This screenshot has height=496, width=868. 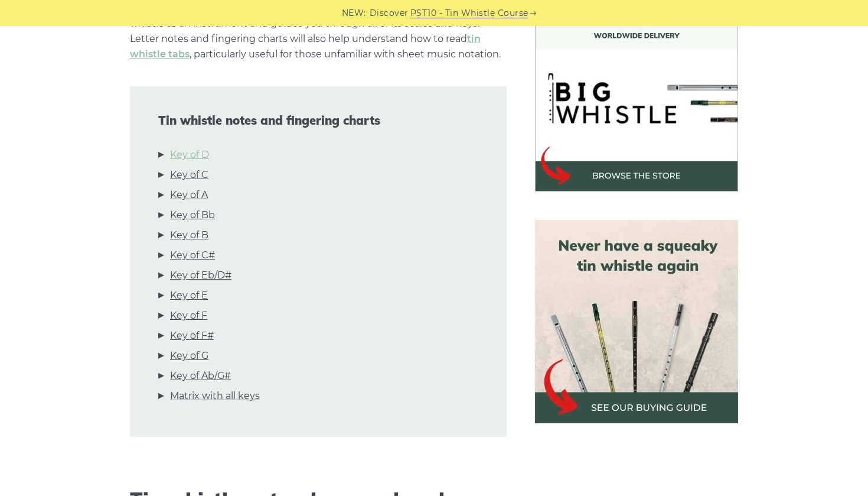 I want to click on a: Key of Ab/G#, so click(x=200, y=376).